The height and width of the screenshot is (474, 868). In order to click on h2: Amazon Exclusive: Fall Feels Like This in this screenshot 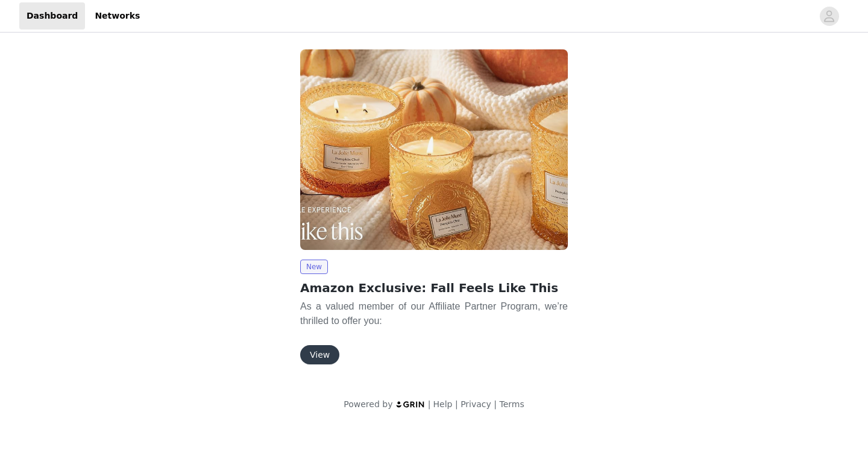, I will do `click(434, 288)`.